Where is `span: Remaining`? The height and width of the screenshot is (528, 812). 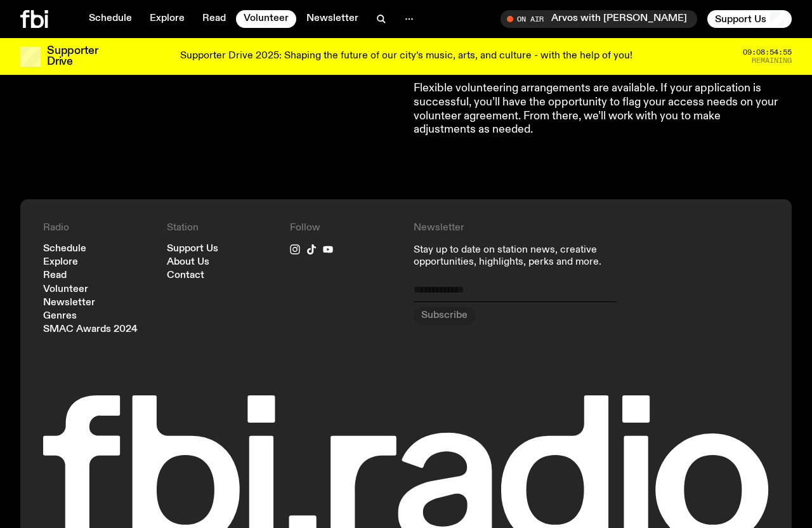 span: Remaining is located at coordinates (771, 60).